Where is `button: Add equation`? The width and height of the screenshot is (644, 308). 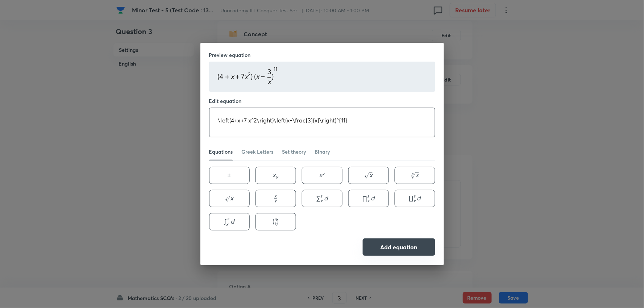 button: Add equation is located at coordinates (399, 247).